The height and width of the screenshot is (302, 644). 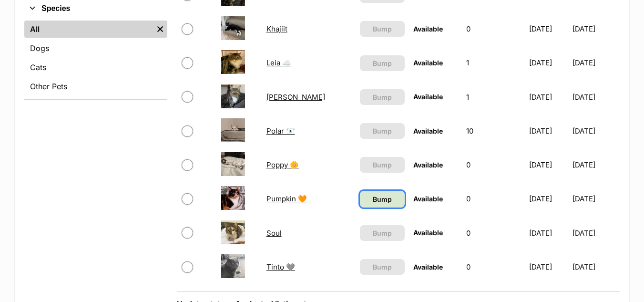 I want to click on a: Poppy 🌼, so click(x=283, y=165).